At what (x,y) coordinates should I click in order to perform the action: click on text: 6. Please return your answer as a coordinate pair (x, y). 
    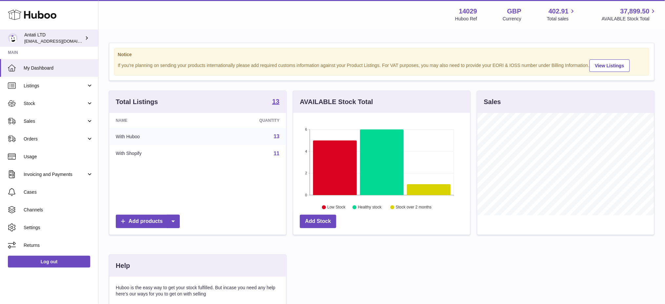
    Looking at the image, I should click on (306, 129).